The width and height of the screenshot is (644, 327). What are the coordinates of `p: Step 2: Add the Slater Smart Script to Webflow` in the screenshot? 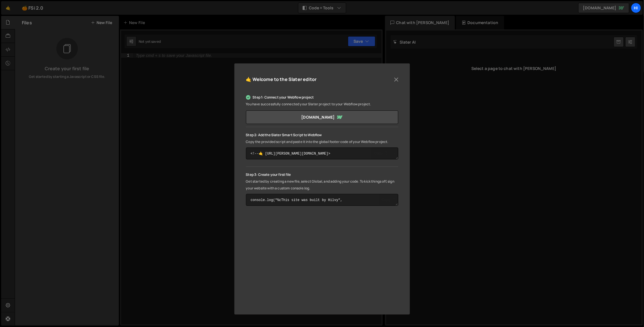 It's located at (322, 135).